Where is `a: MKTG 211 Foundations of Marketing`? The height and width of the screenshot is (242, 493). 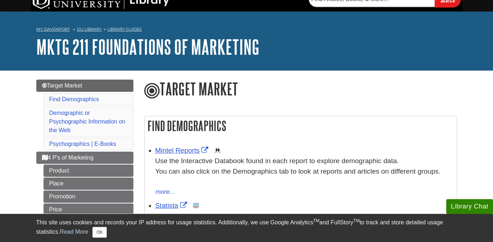 a: MKTG 211 Foundations of Marketing is located at coordinates (148, 47).